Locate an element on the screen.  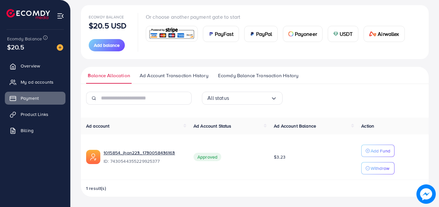
span: USDT is located at coordinates (346, 34).